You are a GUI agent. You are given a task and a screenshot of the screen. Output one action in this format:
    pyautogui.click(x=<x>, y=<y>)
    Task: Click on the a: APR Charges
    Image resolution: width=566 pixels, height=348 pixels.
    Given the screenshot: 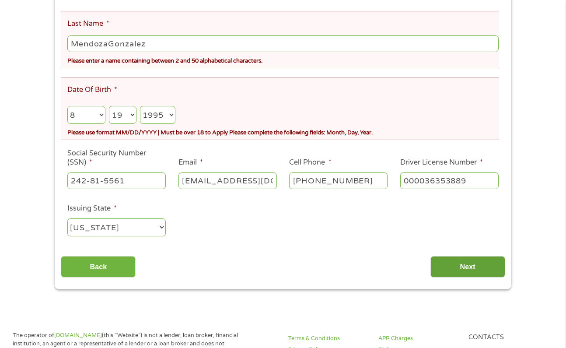 What is the action you would take?
    pyautogui.click(x=418, y=338)
    